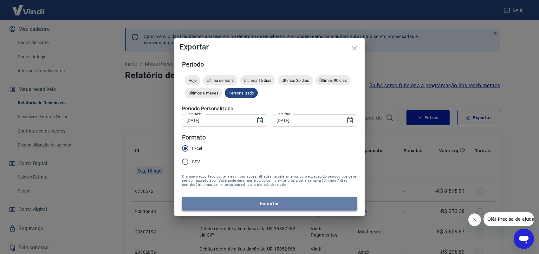  What do you see at coordinates (241, 93) in the screenshot?
I see `div: Personalizado` at bounding box center [241, 93].